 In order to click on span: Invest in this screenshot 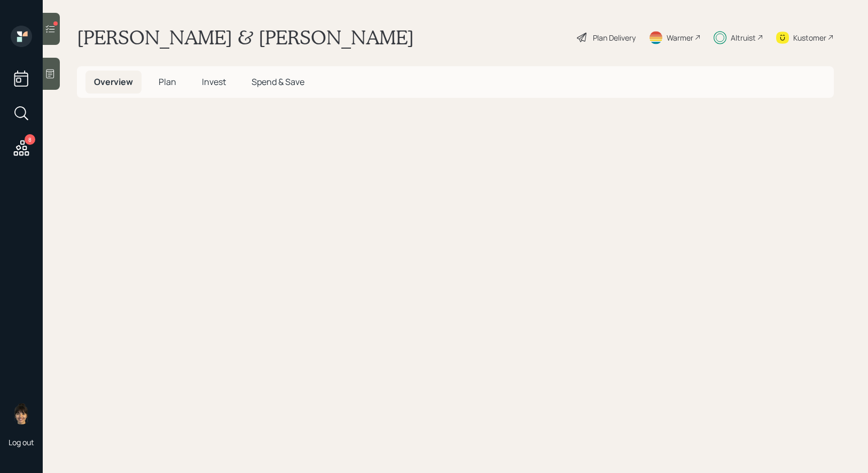, I will do `click(214, 82)`.